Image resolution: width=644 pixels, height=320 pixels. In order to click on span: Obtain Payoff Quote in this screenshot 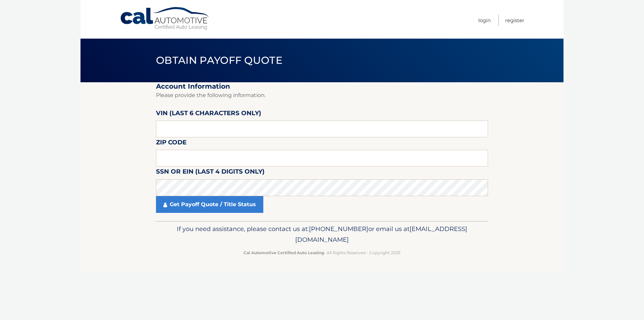, I will do `click(219, 60)`.